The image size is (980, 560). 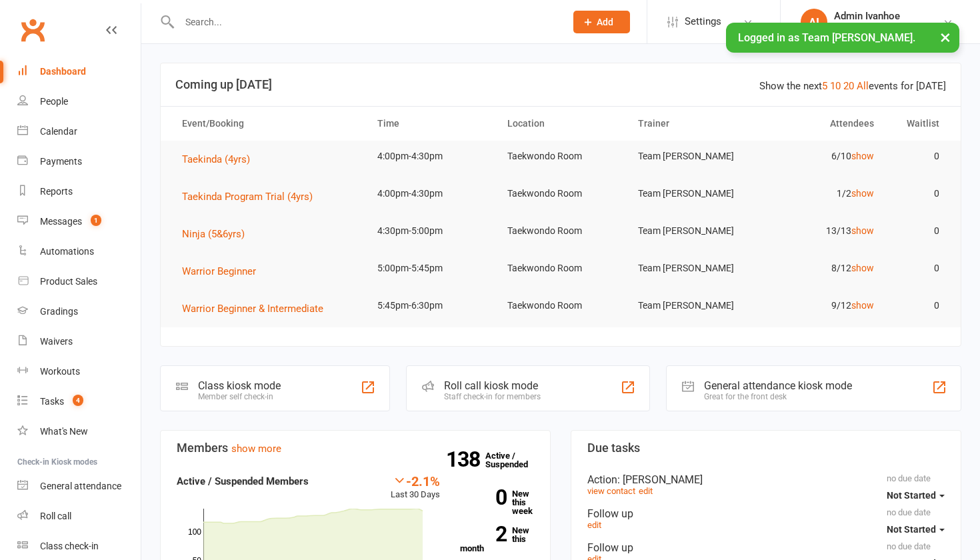 What do you see at coordinates (702, 21) in the screenshot?
I see `span: Settings` at bounding box center [702, 21].